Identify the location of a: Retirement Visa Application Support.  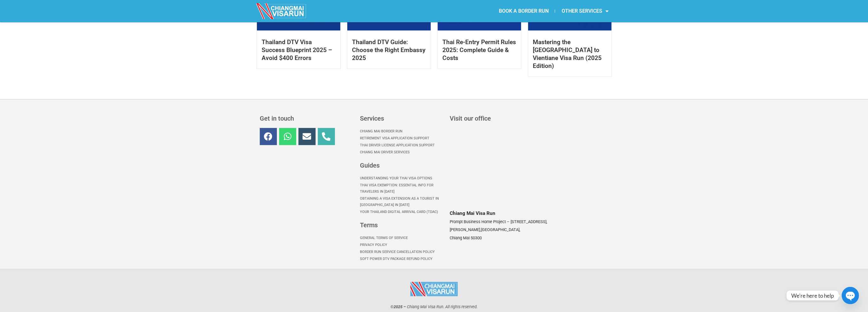
(402, 138).